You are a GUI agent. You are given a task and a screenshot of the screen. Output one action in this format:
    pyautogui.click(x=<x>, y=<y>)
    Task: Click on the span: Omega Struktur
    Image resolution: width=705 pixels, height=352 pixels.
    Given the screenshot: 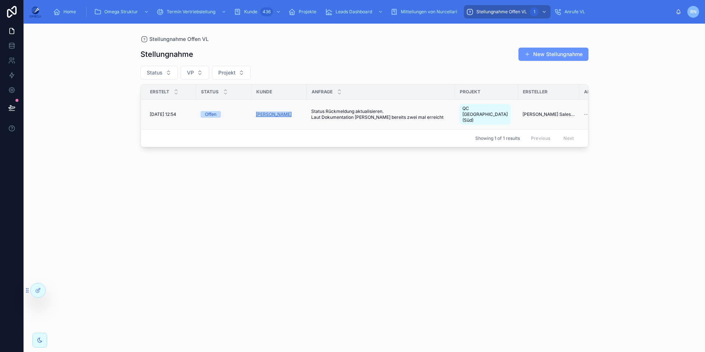 What is the action you would take?
    pyautogui.click(x=121, y=12)
    